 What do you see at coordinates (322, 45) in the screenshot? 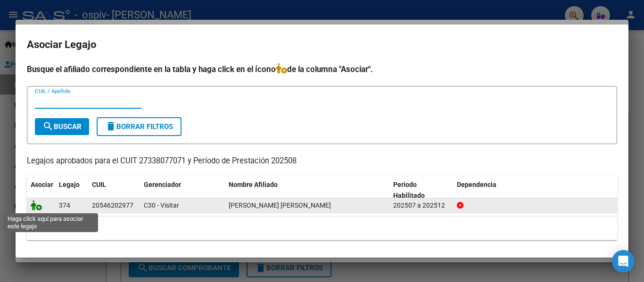
I see `h2: Asociar Legajo` at bounding box center [322, 45].